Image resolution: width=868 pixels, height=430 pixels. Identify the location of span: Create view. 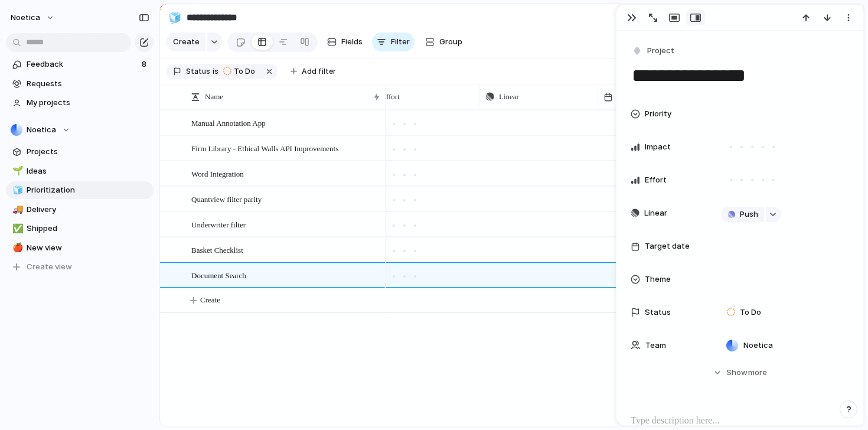
(49, 267).